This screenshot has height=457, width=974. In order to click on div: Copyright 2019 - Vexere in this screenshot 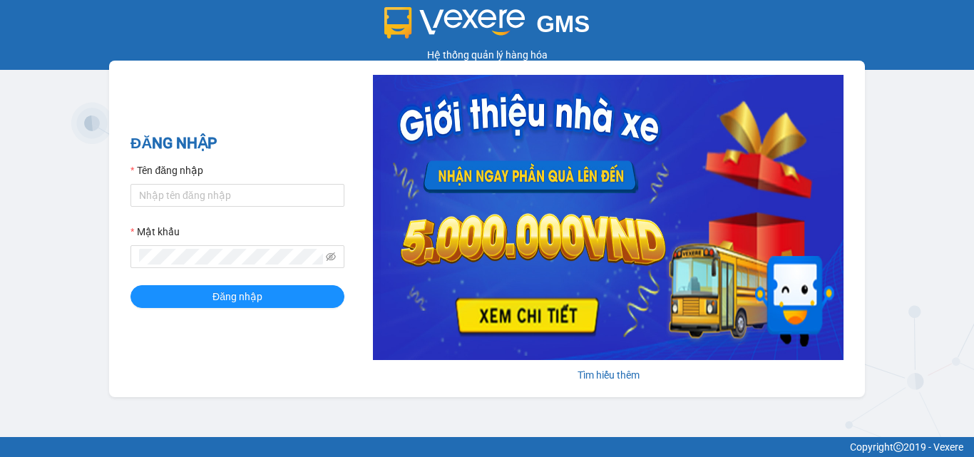, I will do `click(487, 447)`.